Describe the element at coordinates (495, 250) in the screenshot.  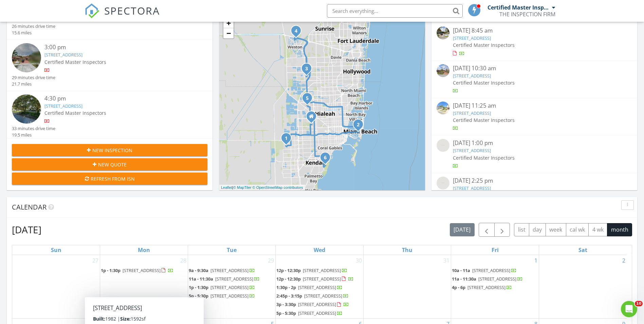
I see `a: Friday` at that location.